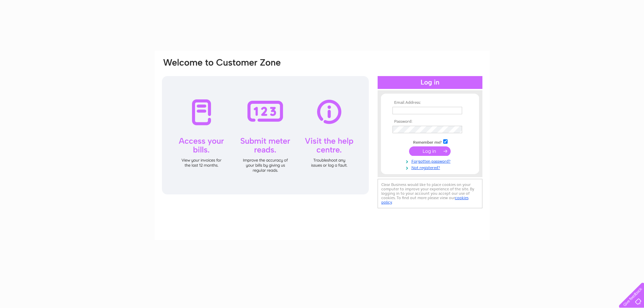 The width and height of the screenshot is (644, 308). What do you see at coordinates (425, 200) in the screenshot?
I see `a: cookies policy` at bounding box center [425, 200].